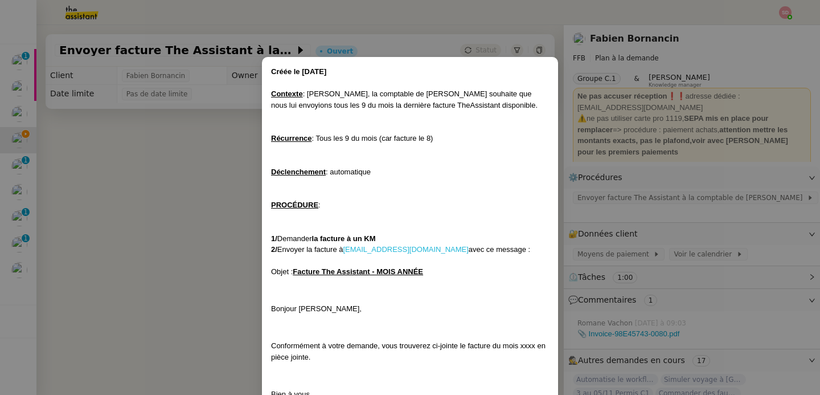 The image size is (820, 395). I want to click on u: Contexte, so click(287, 93).